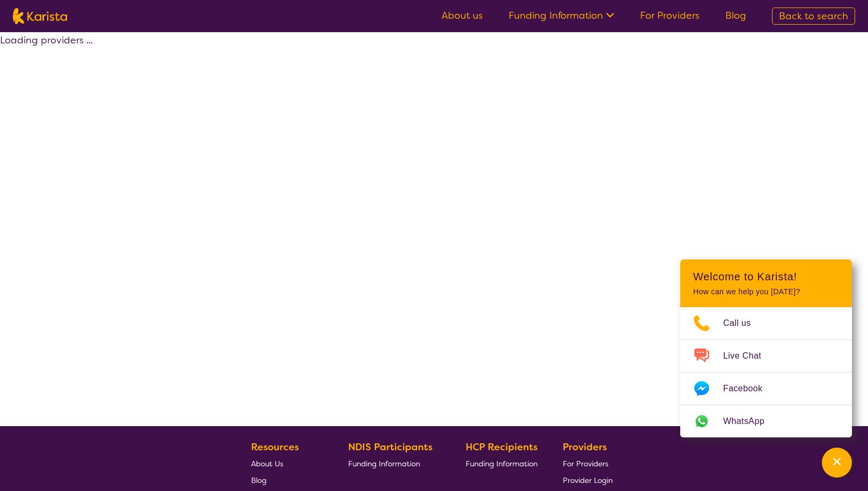 The image size is (868, 491). What do you see at coordinates (837, 463) in the screenshot?
I see `button: Channel Menu` at bounding box center [837, 463].